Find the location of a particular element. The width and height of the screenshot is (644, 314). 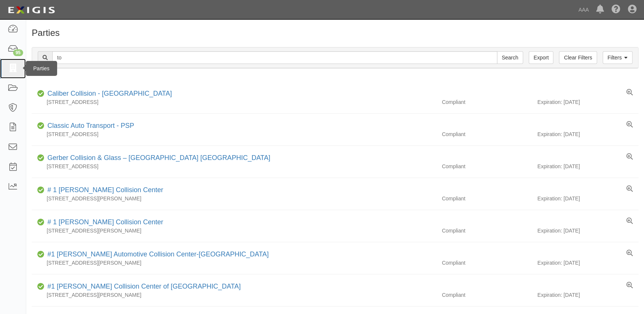

h1: Parties is located at coordinates (335, 33).